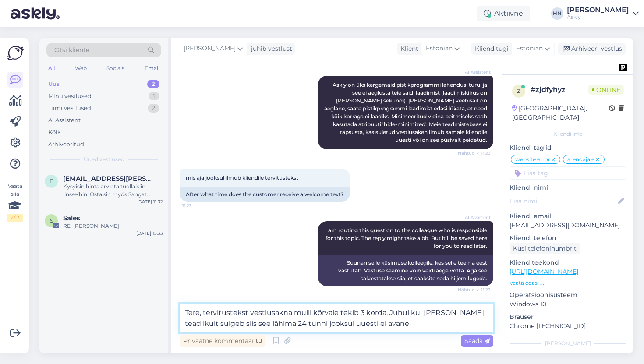 The image size is (644, 364). What do you see at coordinates (242, 178) in the screenshot?
I see `span: mis aja jooksul ilmub kliendile tervitustekst` at bounding box center [242, 178].